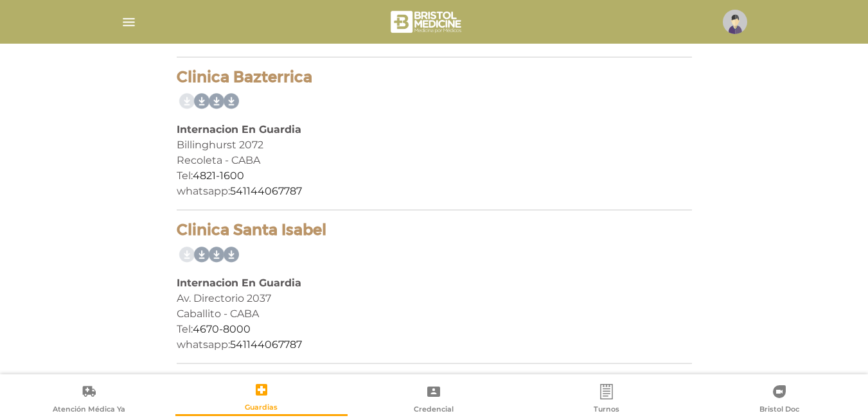 The image size is (868, 418). Describe the element at coordinates (128, 22) in the screenshot. I see `img: Cober_menu-lines-white.svg` at that location.